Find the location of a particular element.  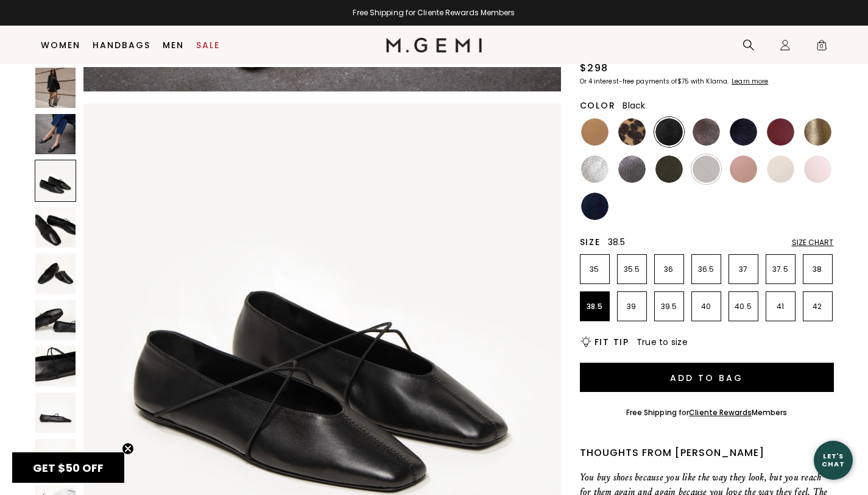

p: 35 is located at coordinates (594, 270).